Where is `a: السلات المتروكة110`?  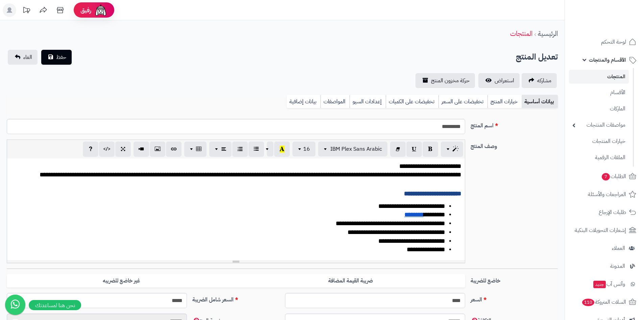
a: السلات المتروكة110 is located at coordinates (604, 302).